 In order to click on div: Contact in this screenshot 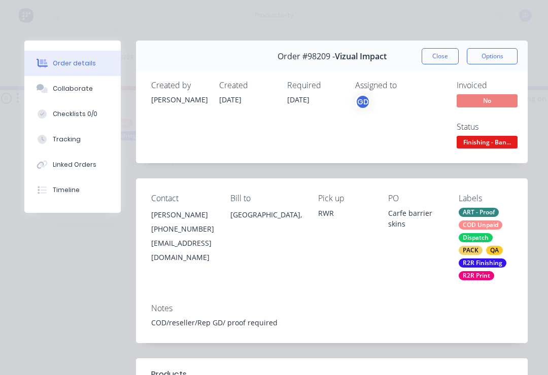, I will do `click(183, 198)`.